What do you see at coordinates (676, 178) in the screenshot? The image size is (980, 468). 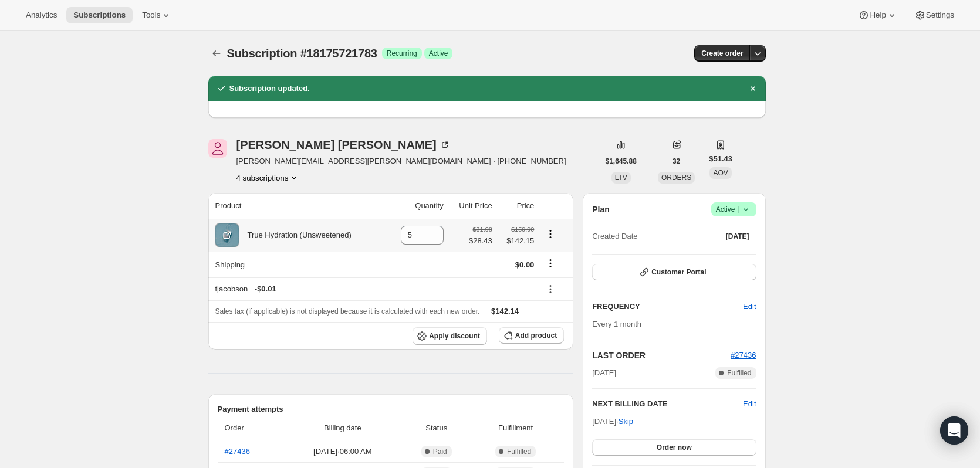 I see `span: ORDERS` at bounding box center [676, 178].